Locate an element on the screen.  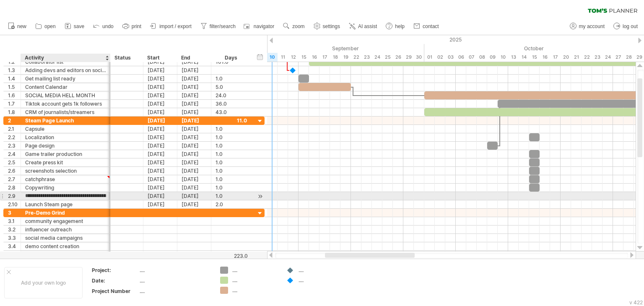
div: 3 is located at coordinates (14, 212).